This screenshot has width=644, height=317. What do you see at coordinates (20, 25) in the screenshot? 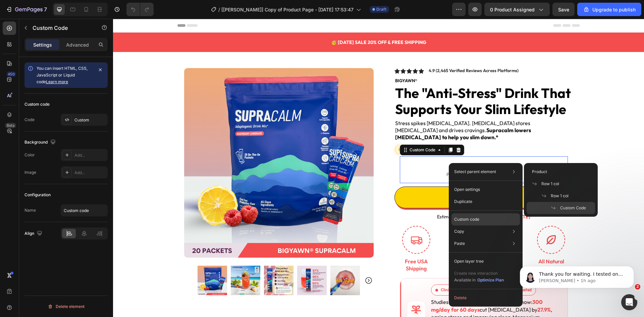
I see `img: Profile image for Alice` at bounding box center [20, 25].